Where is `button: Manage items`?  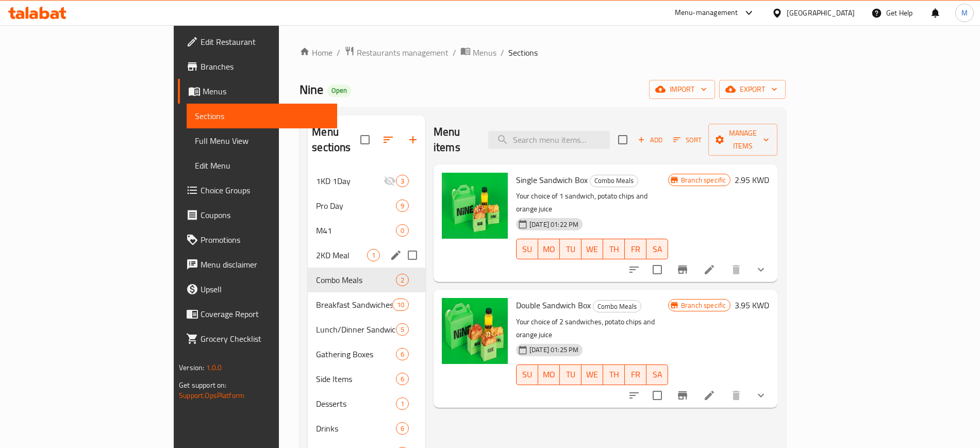 button: Manage items is located at coordinates (743, 139).